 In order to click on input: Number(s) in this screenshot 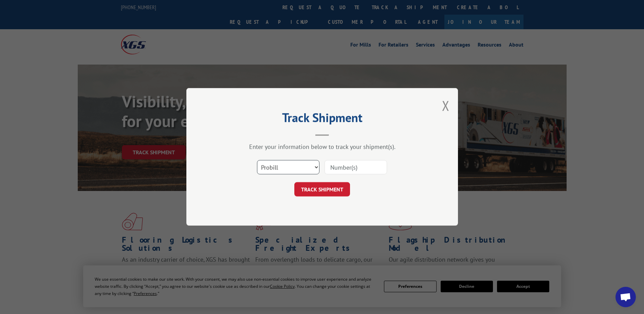, I will do `click(356, 167)`.